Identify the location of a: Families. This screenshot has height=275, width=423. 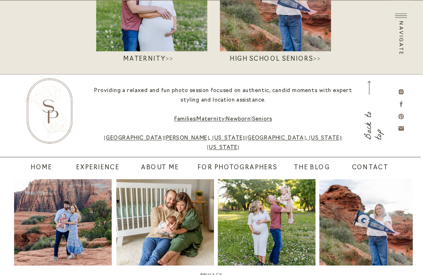
(185, 120).